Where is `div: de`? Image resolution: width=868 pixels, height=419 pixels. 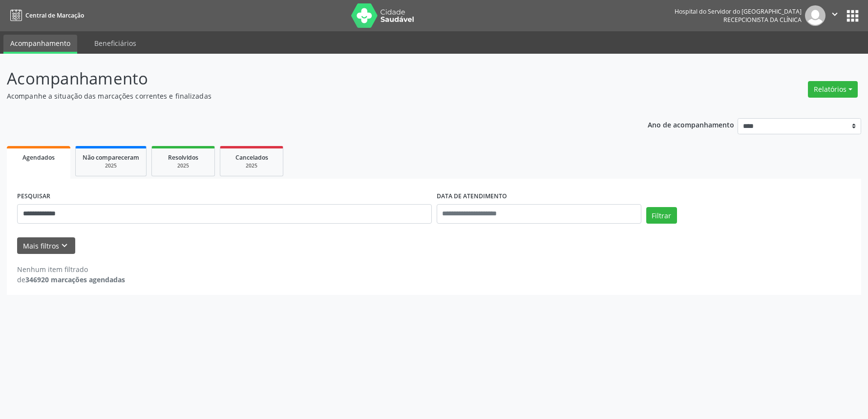 div: de is located at coordinates (71, 280).